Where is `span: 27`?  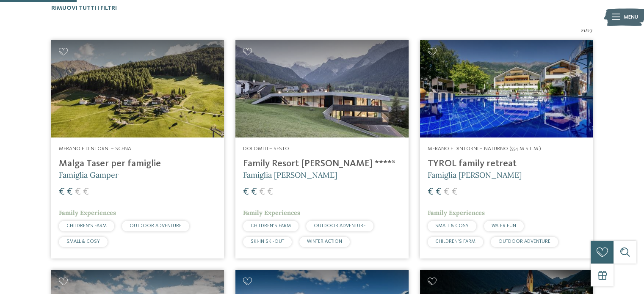
span: 27 is located at coordinates (589, 31).